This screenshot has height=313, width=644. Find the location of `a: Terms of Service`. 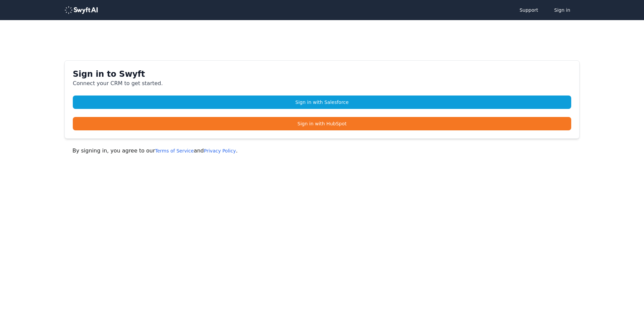

a: Terms of Service is located at coordinates (174, 151).